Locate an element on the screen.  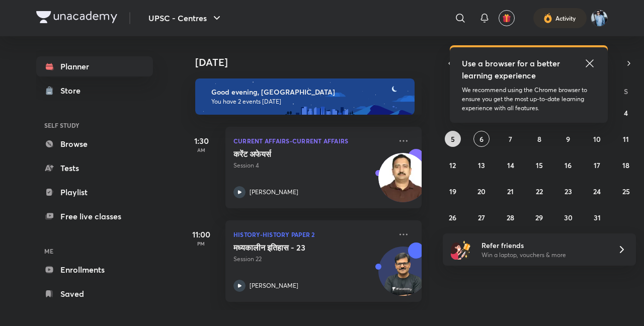
button: October 14, 2025 is located at coordinates (511, 165).